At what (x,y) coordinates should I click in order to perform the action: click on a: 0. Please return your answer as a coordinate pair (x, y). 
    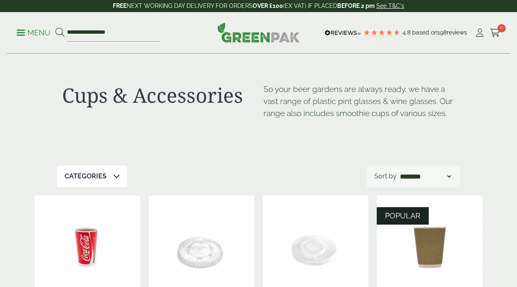
    Looking at the image, I should click on (495, 33).